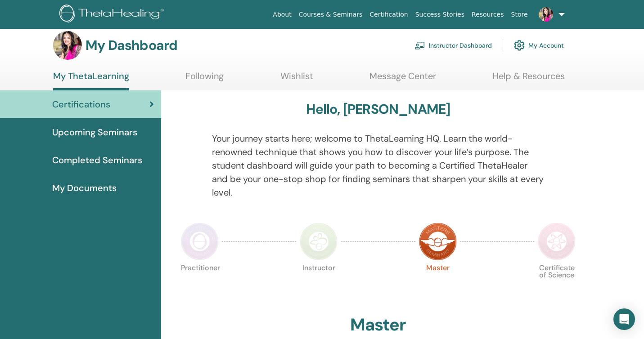  I want to click on img: Master, so click(438, 242).